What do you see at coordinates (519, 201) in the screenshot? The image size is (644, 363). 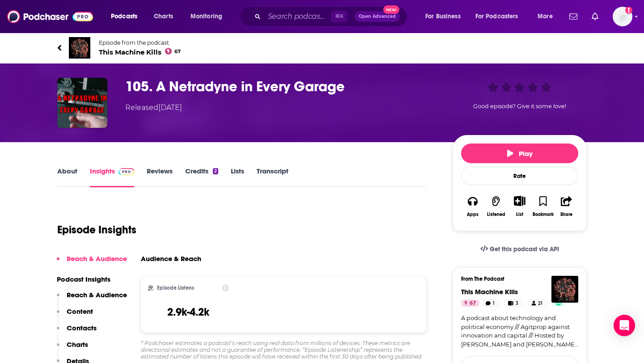 I see `button: Show More Button` at bounding box center [519, 201].